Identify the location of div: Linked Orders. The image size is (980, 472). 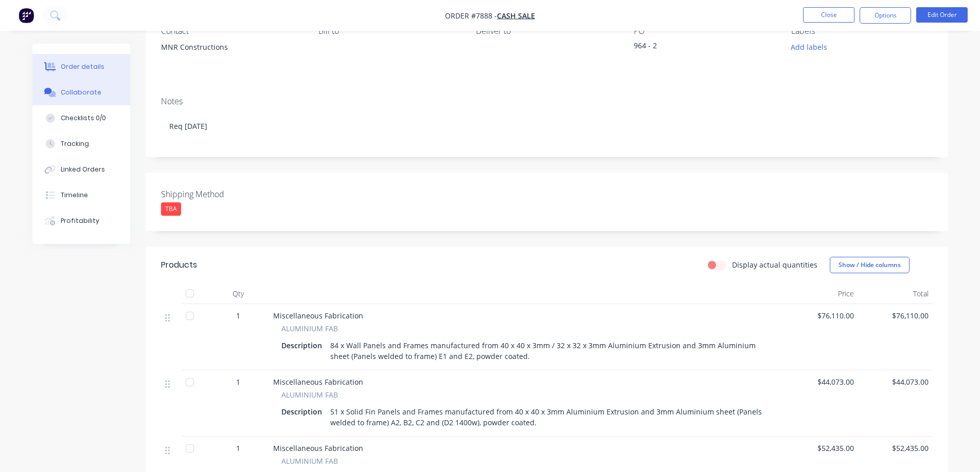
(83, 170).